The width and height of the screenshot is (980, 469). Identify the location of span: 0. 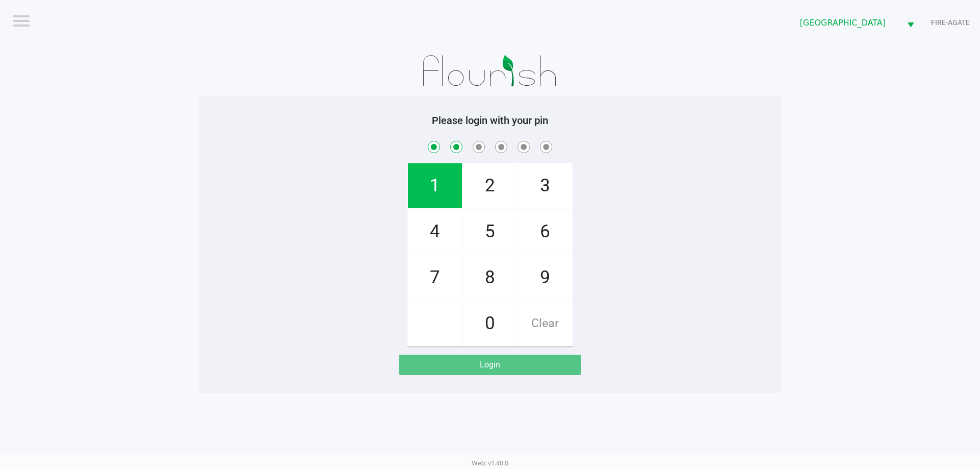
(490, 324).